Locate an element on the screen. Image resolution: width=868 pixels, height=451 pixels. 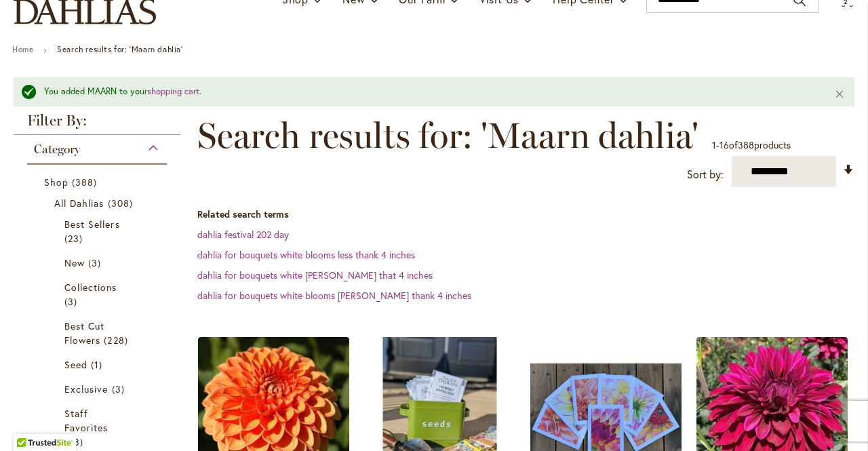
span: 228 is located at coordinates (117, 340).